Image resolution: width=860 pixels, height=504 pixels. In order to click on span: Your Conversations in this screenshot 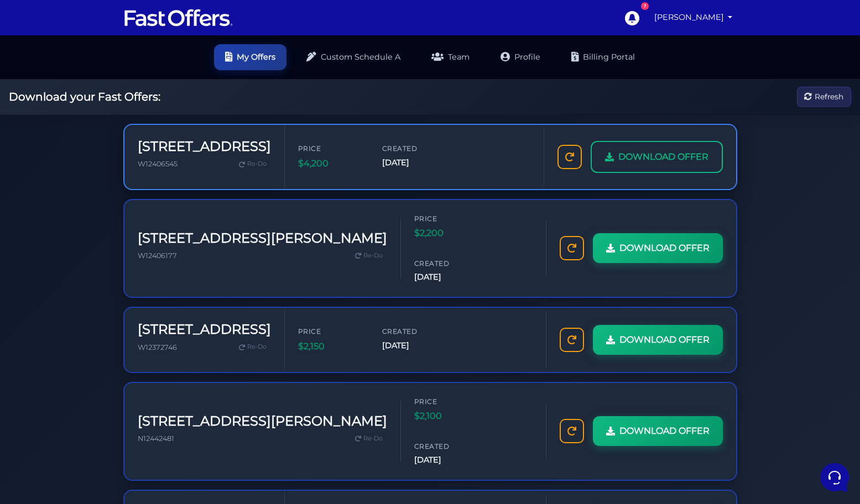, I will do `click(53, 66)`.